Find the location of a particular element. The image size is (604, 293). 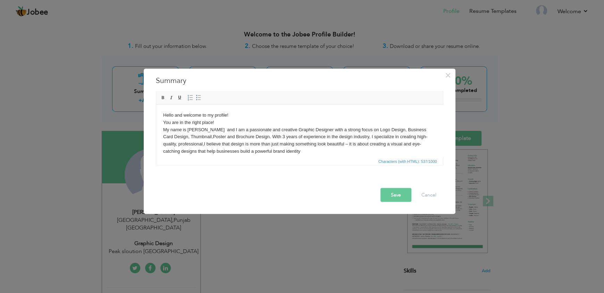

span: Characters (with HTML): 537/1000 is located at coordinates (408, 162).